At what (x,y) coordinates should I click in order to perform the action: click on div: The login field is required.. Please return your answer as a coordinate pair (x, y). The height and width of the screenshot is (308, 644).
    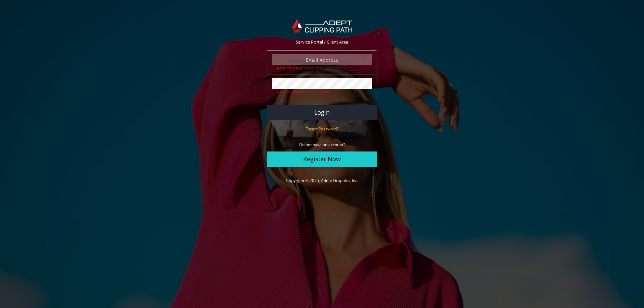
    Looking at the image, I should click on (322, 68).